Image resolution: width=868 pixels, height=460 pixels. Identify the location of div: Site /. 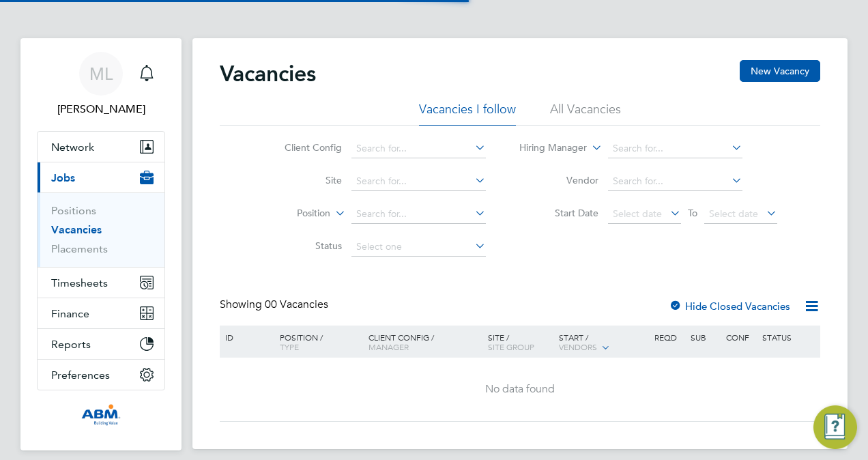
(520, 342).